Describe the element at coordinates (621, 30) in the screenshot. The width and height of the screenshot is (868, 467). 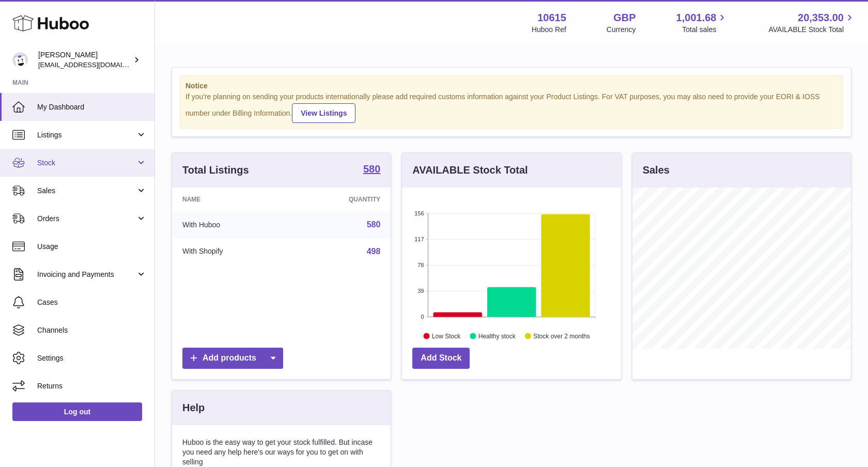
I see `div: Currency` at that location.